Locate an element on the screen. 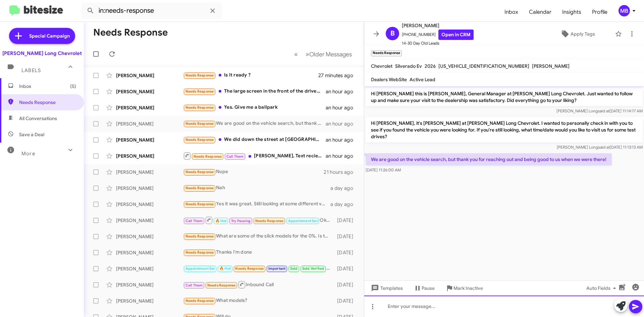  button: Templates is located at coordinates (386, 288).